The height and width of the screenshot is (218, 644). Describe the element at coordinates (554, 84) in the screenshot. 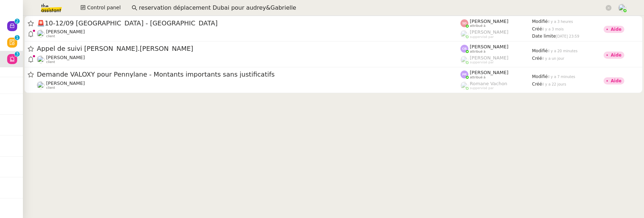

I see `span: il y a 22 jours` at that location.